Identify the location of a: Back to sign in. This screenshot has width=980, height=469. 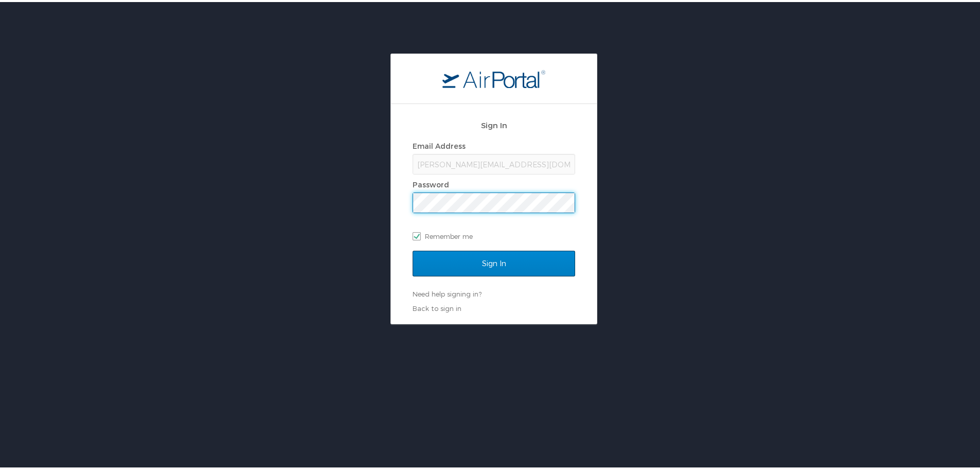
(437, 306).